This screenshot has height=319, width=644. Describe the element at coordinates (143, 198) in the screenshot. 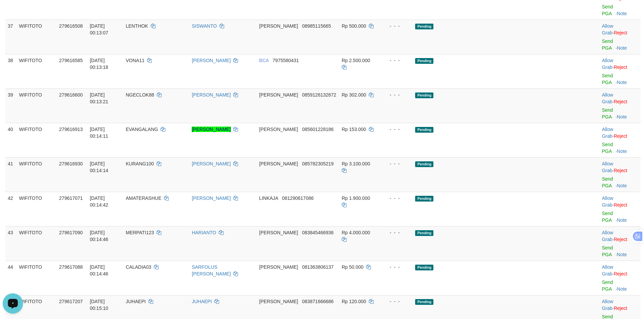

I see `span: AMATERASHUE` at that location.